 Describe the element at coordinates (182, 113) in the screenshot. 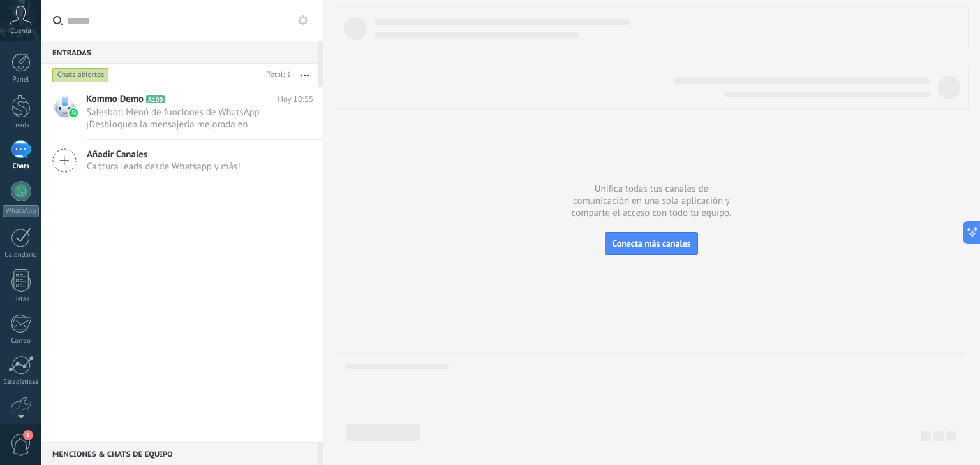

I see `a: Kommo Demo A100 Hoy 10:55 Salesbot: Menú de funciones de WhatsApp ¡Desbloquea la mensajería mejor...` at that location.